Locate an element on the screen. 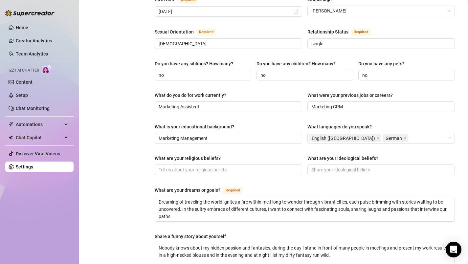 This screenshot has height=264, width=468. span: thunderbolt is located at coordinates (11, 125).